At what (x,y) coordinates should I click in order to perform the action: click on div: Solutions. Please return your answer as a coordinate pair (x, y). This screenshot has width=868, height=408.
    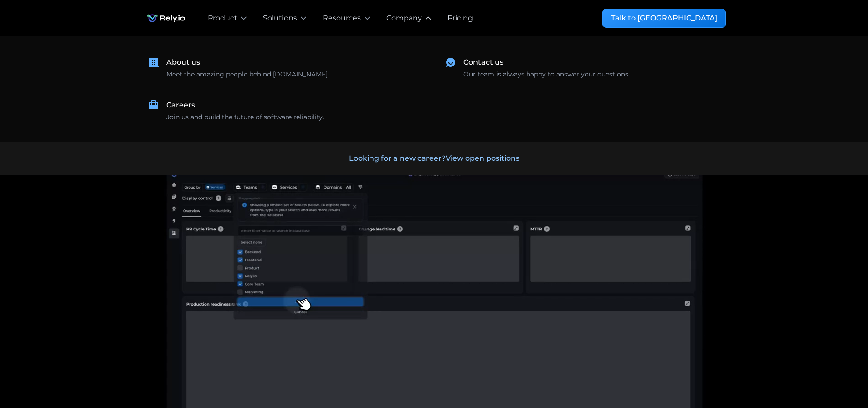
    Looking at the image, I should click on (280, 18).